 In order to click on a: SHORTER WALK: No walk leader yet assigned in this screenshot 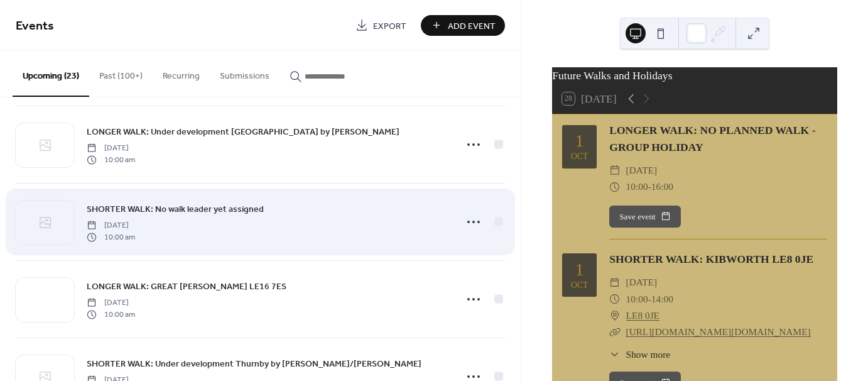, I will do `click(175, 209)`.